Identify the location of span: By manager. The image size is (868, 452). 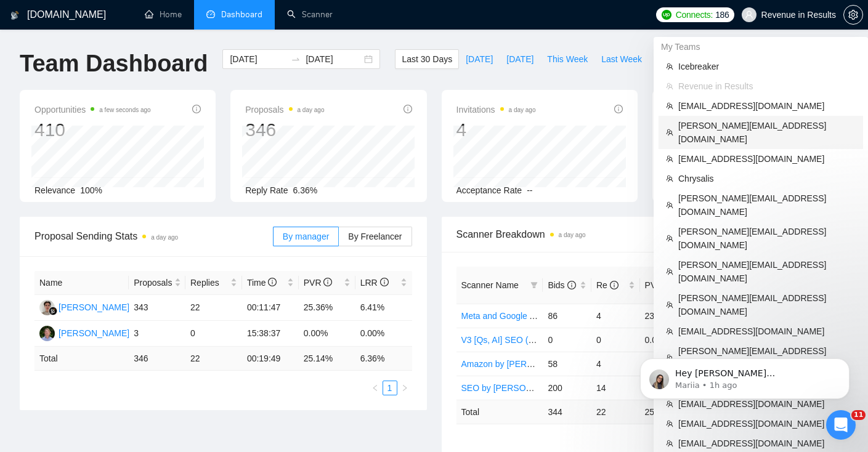
(305, 236).